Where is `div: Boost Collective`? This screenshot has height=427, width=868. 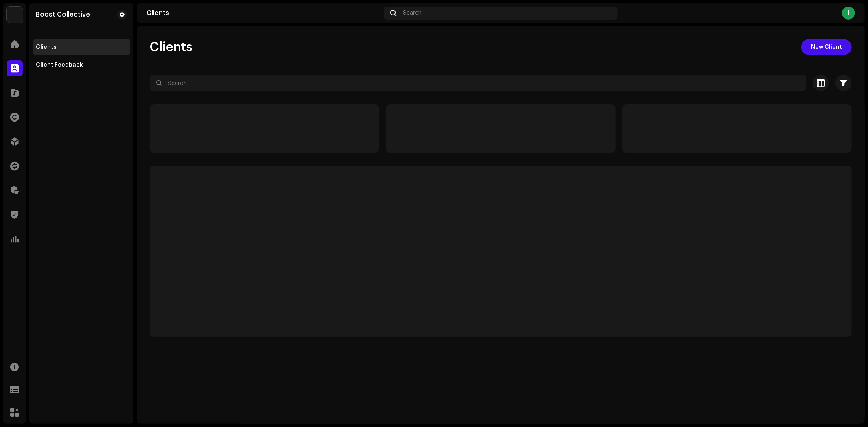
div: Boost Collective is located at coordinates (62, 15).